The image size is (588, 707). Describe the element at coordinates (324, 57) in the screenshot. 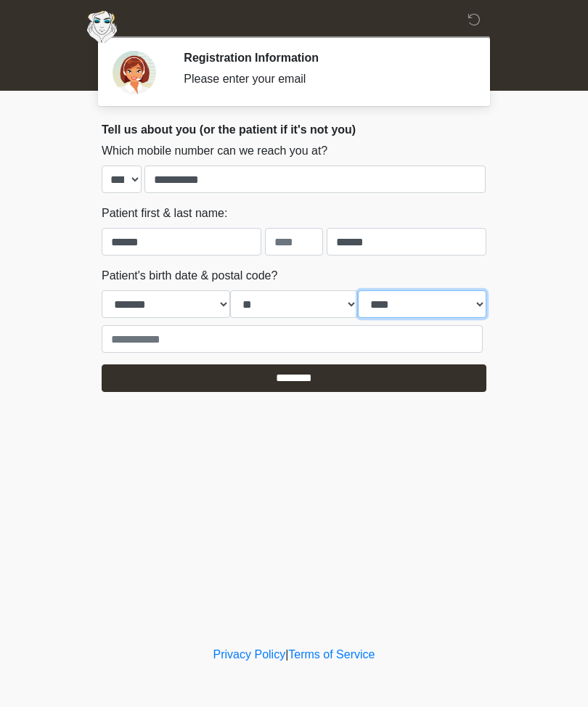

I see `h2: Registration Information` at that location.